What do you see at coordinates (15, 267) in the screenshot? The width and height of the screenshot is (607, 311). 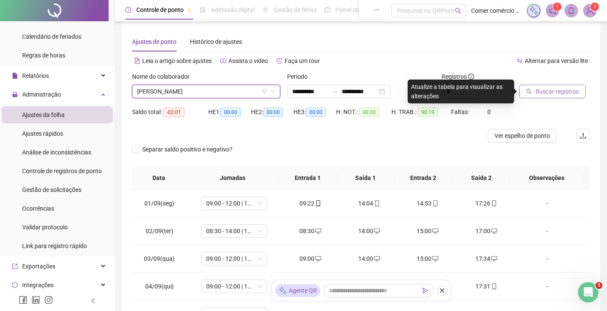 I see `span: export` at bounding box center [15, 267].